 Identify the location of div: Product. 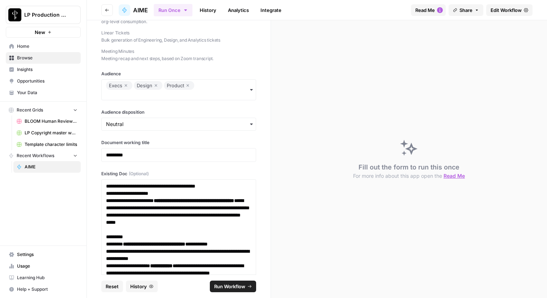
(179, 85).